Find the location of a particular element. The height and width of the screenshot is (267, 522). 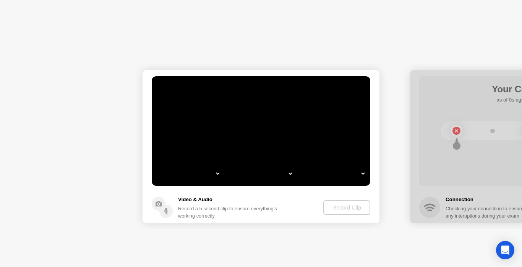

select: Available microphones is located at coordinates (333, 173).